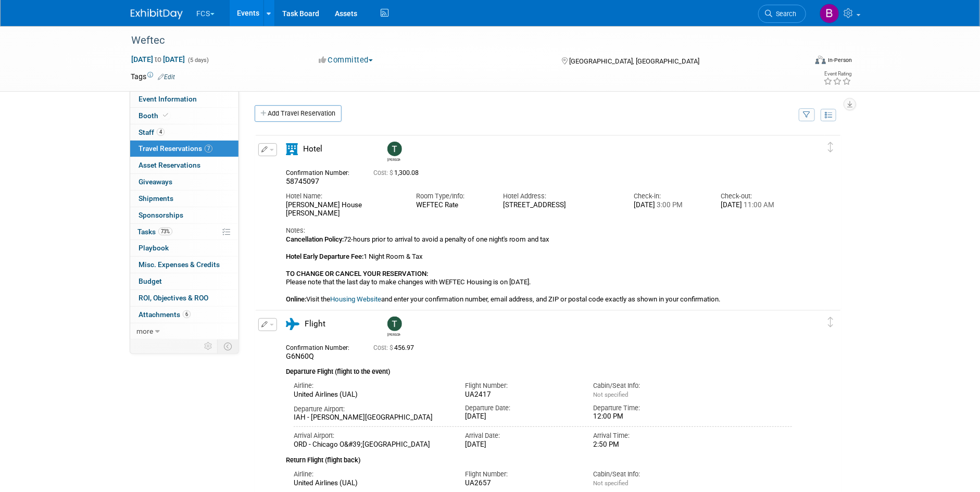 This screenshot has height=492, width=980. What do you see at coordinates (300, 356) in the screenshot?
I see `span: G6N60Q` at bounding box center [300, 356].